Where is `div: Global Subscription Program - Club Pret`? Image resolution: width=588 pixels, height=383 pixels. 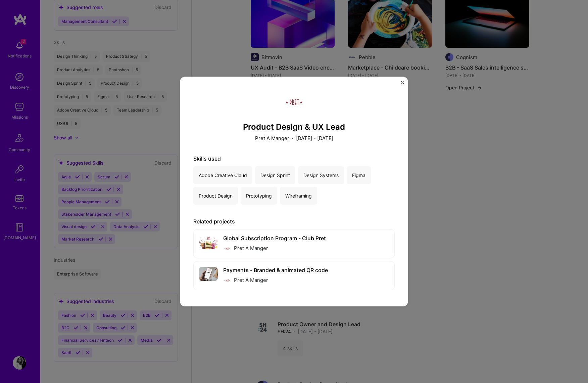
div: Global Subscription Program - Club Pret is located at coordinates (274, 238).